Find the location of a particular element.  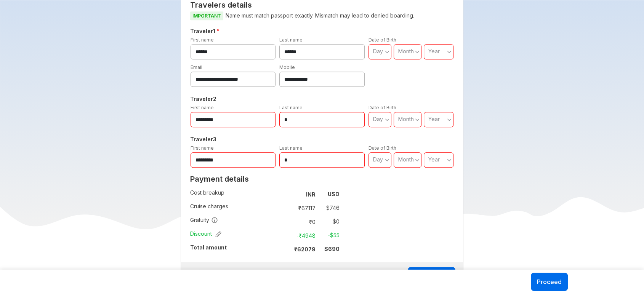

strong: $ 690 is located at coordinates (332, 249).